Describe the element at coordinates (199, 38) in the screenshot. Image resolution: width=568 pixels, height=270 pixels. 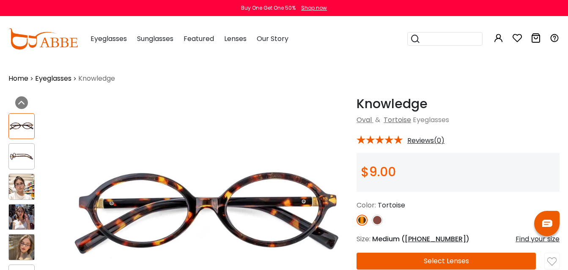
I see `span: Featured` at that location.